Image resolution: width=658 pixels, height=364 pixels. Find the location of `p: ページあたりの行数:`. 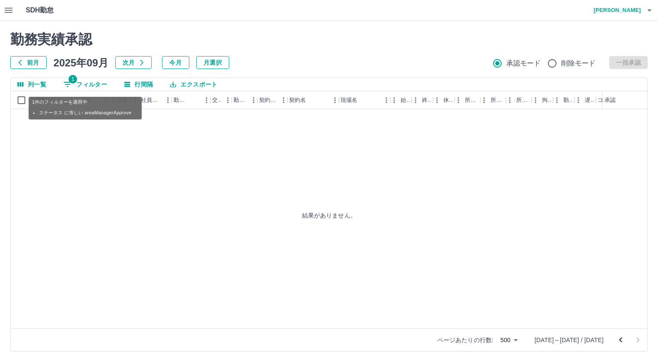

p: ページあたりの行数: is located at coordinates (466, 340).